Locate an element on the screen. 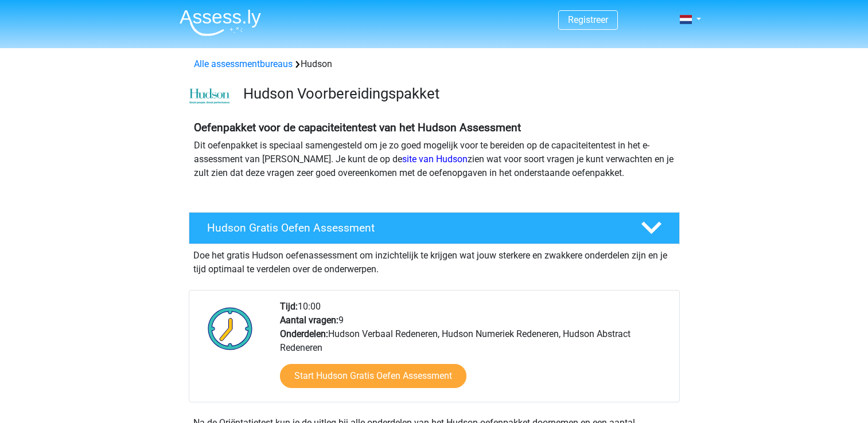 The width and height of the screenshot is (868, 423). img: cefd0e47479f4eb8e8c001c0d358d5812e054fa8.png is located at coordinates (210, 96).